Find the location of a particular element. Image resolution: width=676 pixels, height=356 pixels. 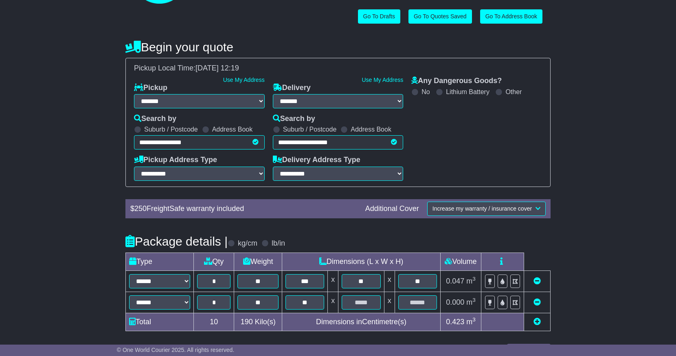

td: Dimensions in Centimetre(s) is located at coordinates (361, 322).